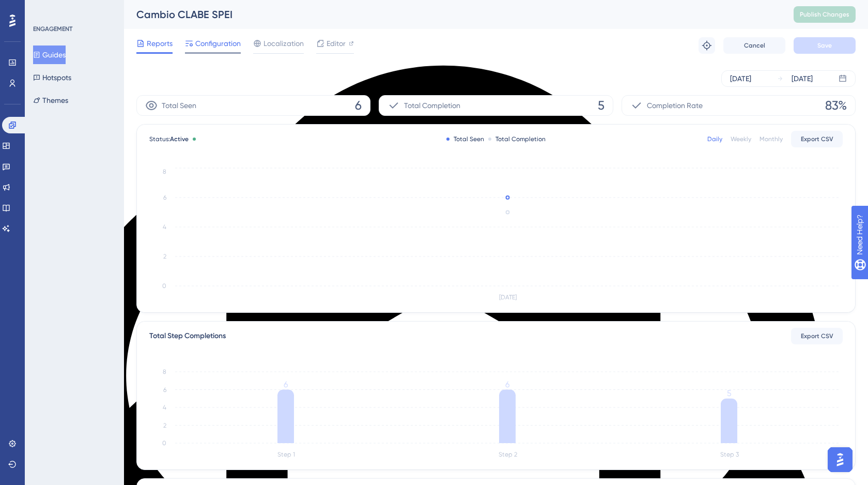  Describe the element at coordinates (53, 29) in the screenshot. I see `div: ENGAGEMENT` at that location.